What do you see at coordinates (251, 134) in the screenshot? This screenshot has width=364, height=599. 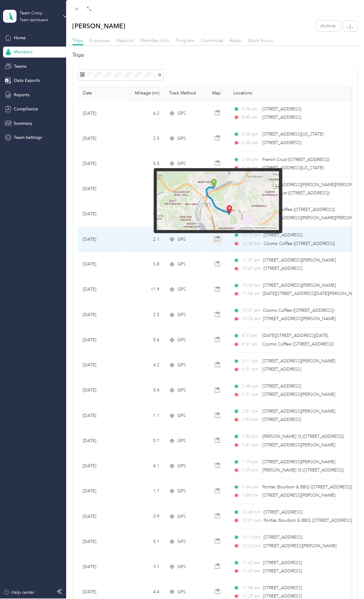 I see `span: 5:00 pm` at bounding box center [251, 134].